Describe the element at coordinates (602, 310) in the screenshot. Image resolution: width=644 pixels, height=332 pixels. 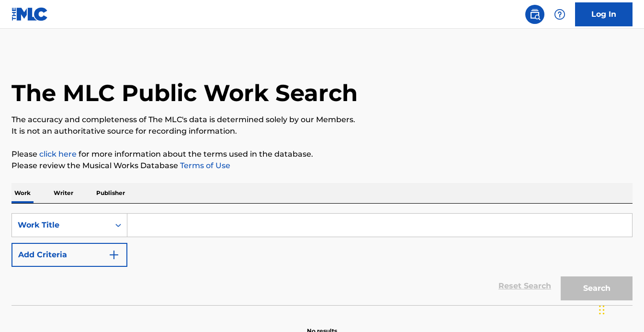
I see `div: Drag` at that location.